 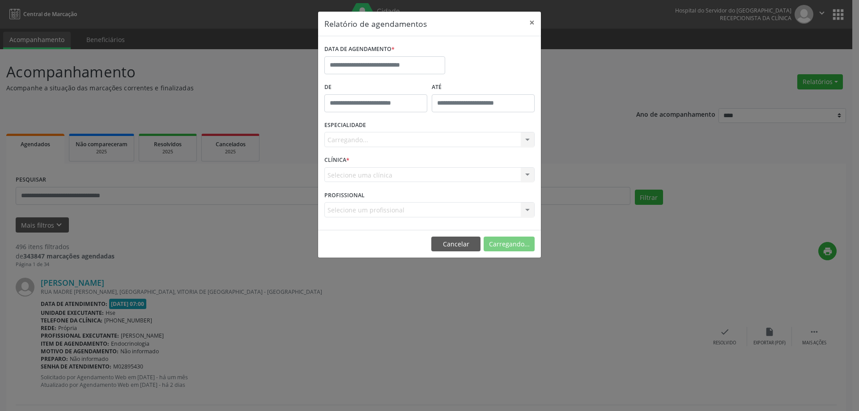 I want to click on h5: Relatório de agendamentos, so click(x=375, y=24).